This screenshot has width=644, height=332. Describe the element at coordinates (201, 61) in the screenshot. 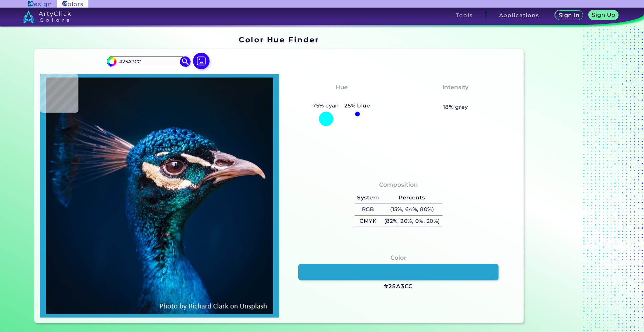

I see `img: icon picture` at that location.